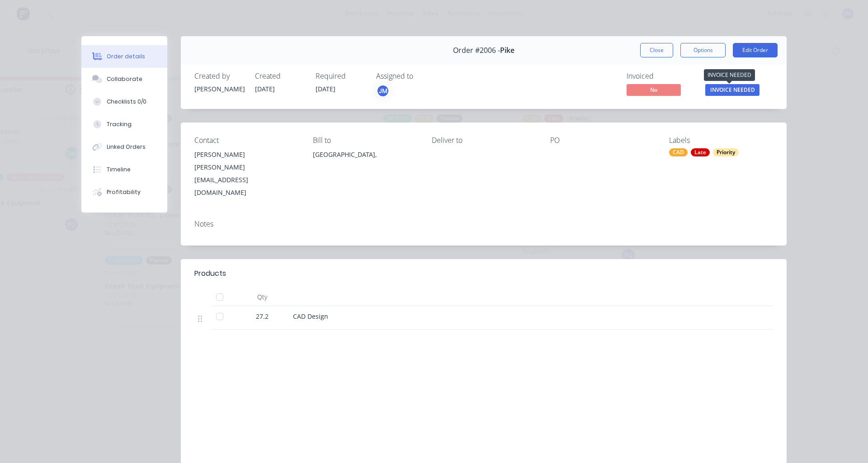 The height and width of the screenshot is (463, 868). Describe the element at coordinates (733, 91) in the screenshot. I see `button: INVOICE NEEDED` at that location.